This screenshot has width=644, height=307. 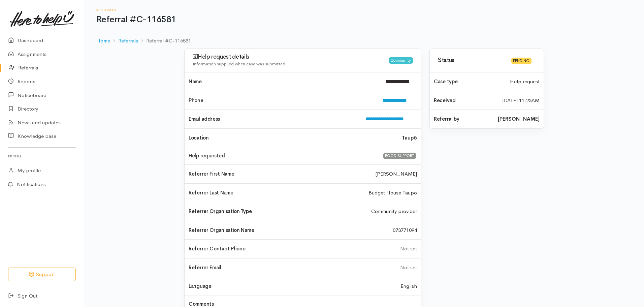 What do you see at coordinates (364, 20) in the screenshot?
I see `h1: Referral #C-116581` at bounding box center [364, 20].